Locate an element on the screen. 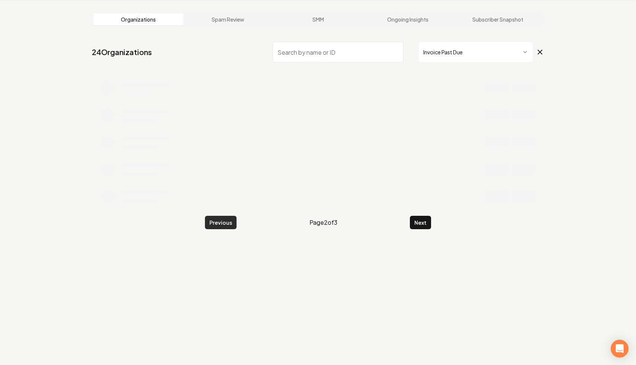 This screenshot has height=365, width=636. a: Spam Review is located at coordinates (228, 19).